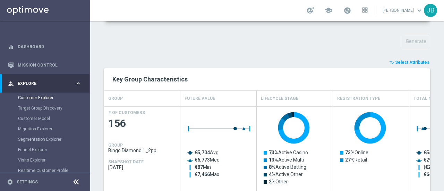  What do you see at coordinates (54, 98) in the screenshot?
I see `div: Customer Explorer` at bounding box center [54, 98].